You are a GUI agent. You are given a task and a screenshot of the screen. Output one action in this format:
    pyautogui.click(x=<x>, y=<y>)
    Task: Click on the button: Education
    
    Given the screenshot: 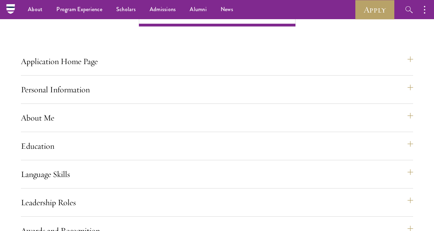 What is the action you would take?
    pyautogui.click(x=217, y=146)
    